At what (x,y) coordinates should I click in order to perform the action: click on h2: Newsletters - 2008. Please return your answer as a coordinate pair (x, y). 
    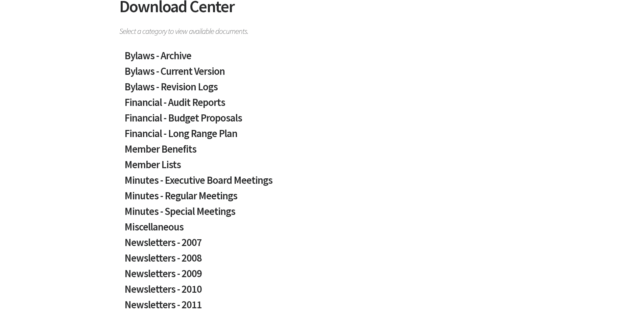
    Looking at the image, I should click on (322, 260).